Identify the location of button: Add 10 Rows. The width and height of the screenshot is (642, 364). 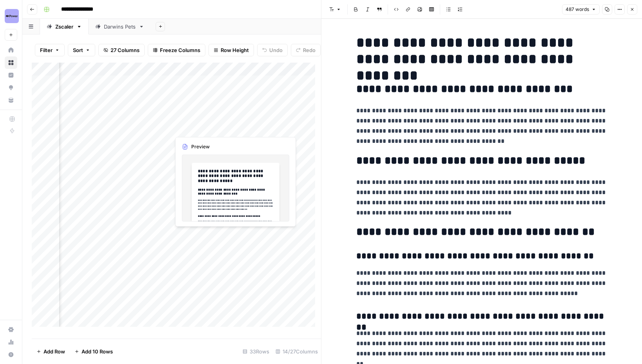
(94, 351).